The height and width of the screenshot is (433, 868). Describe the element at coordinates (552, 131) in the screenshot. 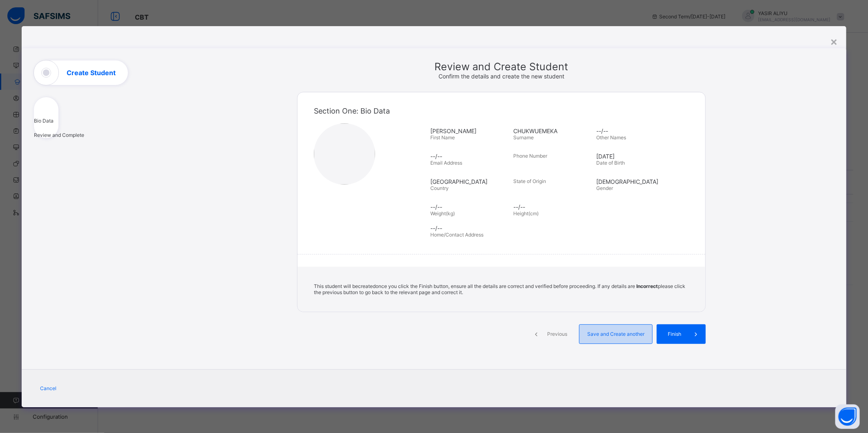

I see `span: CHUKWUEMEKA` at that location.